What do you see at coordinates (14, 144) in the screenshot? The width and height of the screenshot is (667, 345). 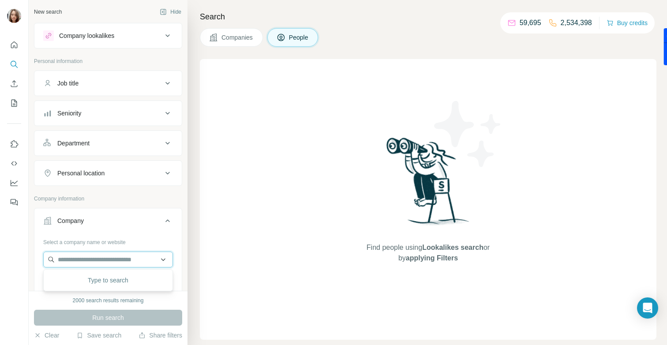 I see `button: Use Surfe on LinkedIn` at bounding box center [14, 144].